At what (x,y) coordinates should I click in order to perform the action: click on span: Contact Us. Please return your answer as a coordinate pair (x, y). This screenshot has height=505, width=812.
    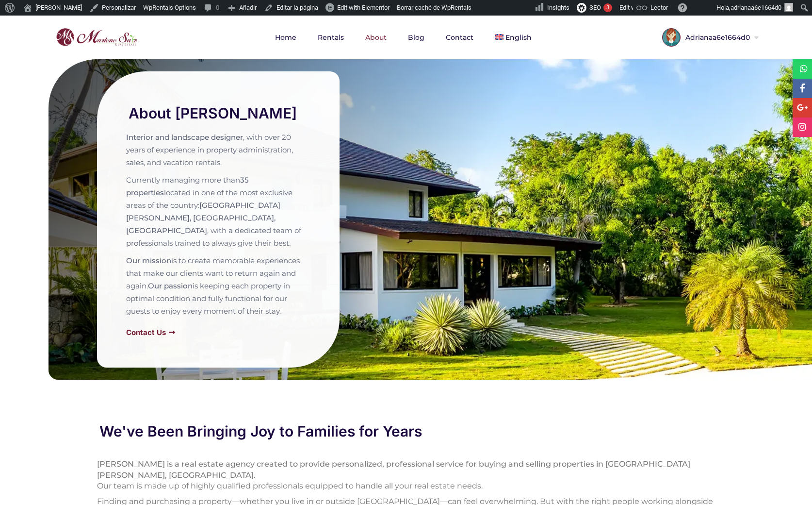
    Looking at the image, I should click on (146, 332).